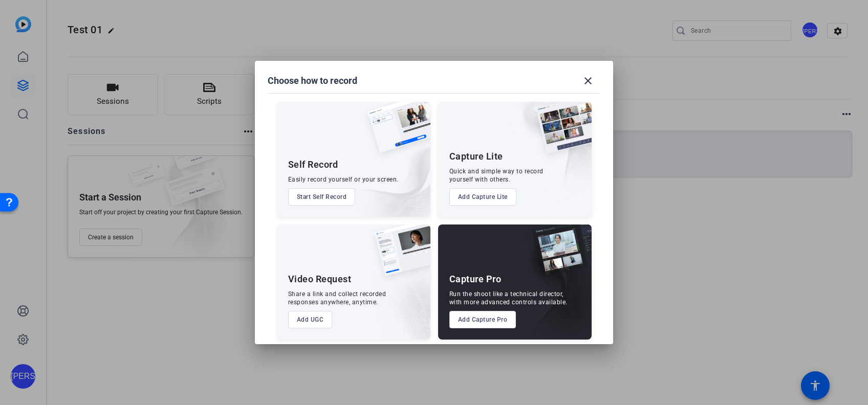 The image size is (868, 405). Describe the element at coordinates (588, 80) in the screenshot. I see `mat-icon: close` at that location.